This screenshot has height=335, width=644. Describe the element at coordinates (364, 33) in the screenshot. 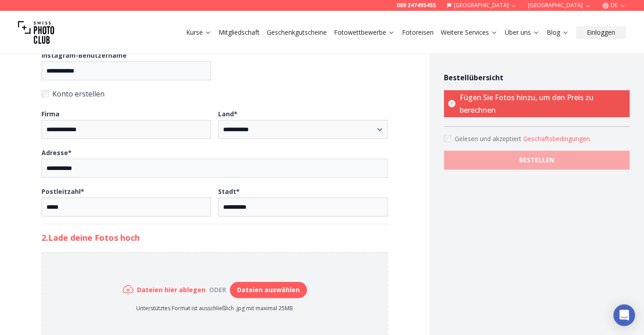

I see `a: Fotowettbewerbe` at that location.